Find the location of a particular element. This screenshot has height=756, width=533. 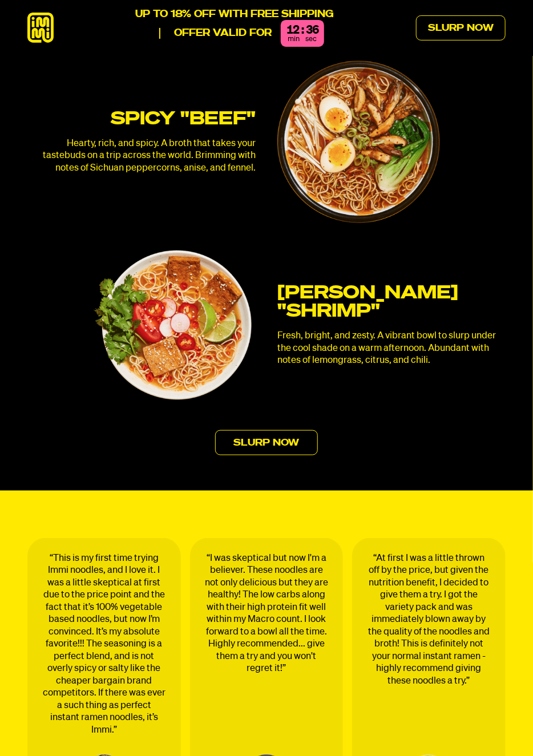

p: Hearty, rich, and spicy. A broth that takes your tastebuds on a trip across the world. Brimming w... is located at coordinates (142, 156).